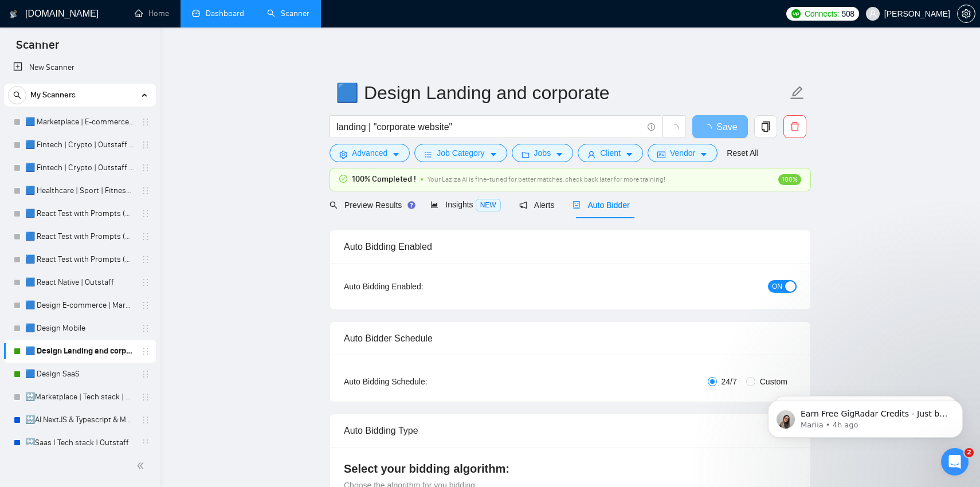 This screenshot has height=487, width=980. Describe the element at coordinates (80, 191) in the screenshot. I see `a: 🟦 Healthcare | Sport | Fitness | Outstaff` at that location.